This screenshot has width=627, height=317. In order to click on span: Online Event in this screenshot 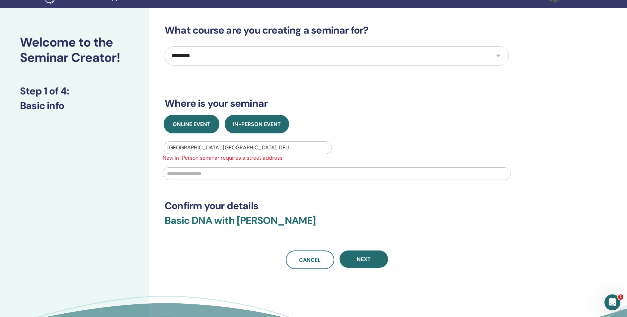, I will do `click(192, 124)`.